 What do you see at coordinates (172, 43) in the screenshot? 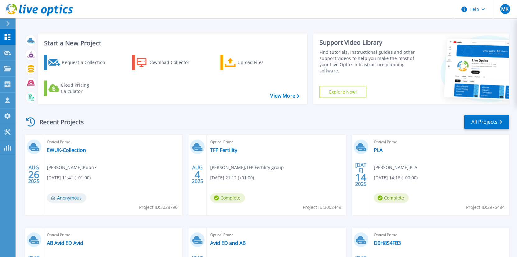
I see `h3: Start a New Project` at bounding box center [172, 43].